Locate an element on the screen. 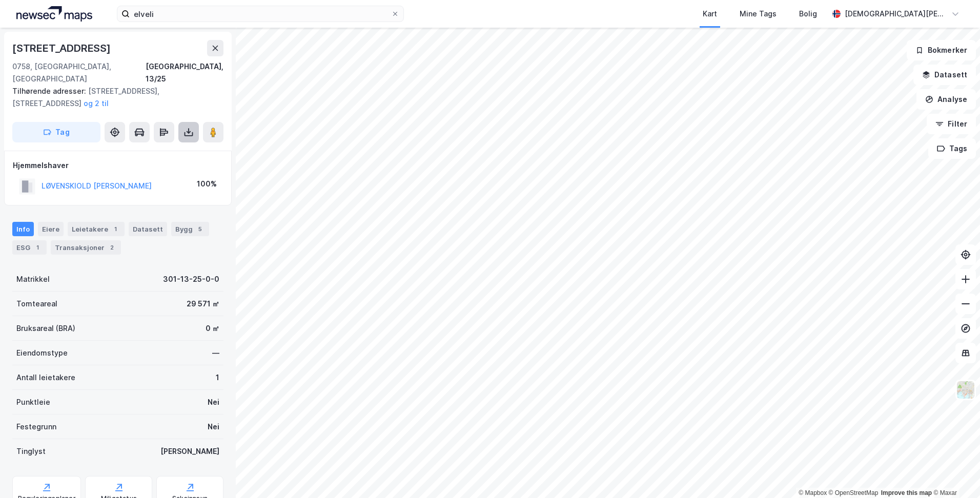 This screenshot has width=980, height=498. div: Bolig is located at coordinates (808, 14).